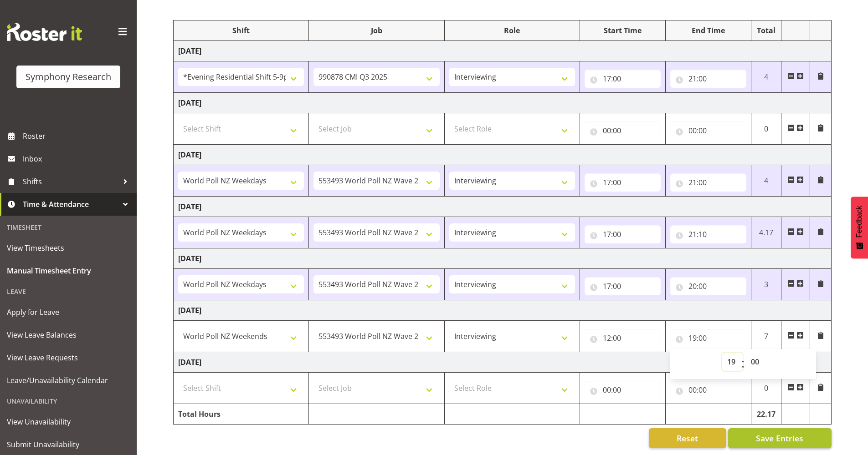 Image resolution: width=868 pixels, height=455 pixels. What do you see at coordinates (71, 204) in the screenshot?
I see `span: Time & Attendance` at bounding box center [71, 204].